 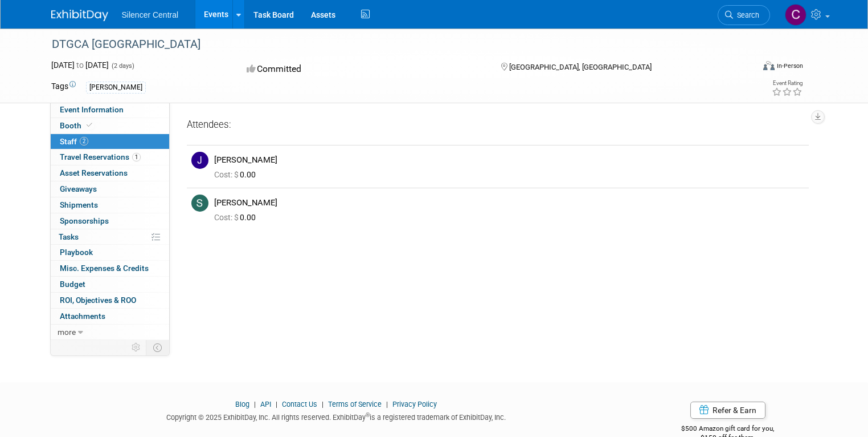 I want to click on a: Giveaways, so click(x=110, y=189).